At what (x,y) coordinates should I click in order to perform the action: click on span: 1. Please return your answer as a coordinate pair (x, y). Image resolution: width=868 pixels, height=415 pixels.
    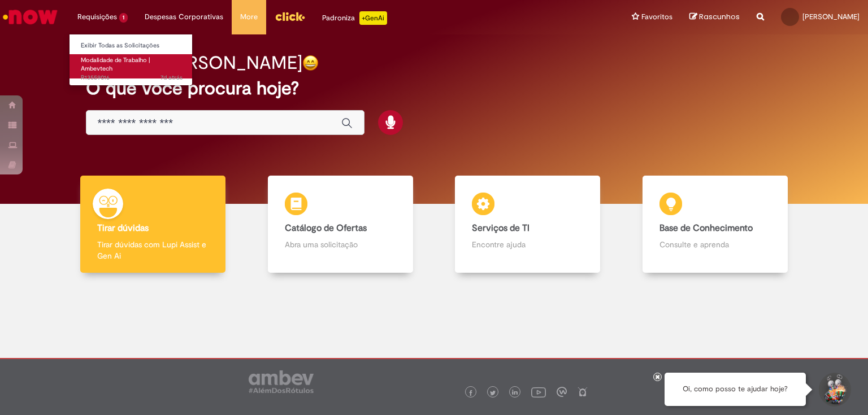
    Looking at the image, I should click on (123, 17).